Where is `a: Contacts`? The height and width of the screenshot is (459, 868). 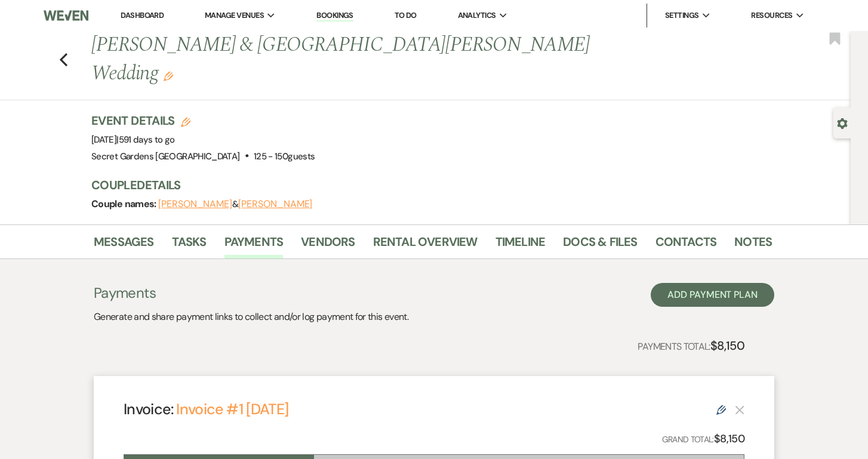 a: Contacts is located at coordinates (686, 245).